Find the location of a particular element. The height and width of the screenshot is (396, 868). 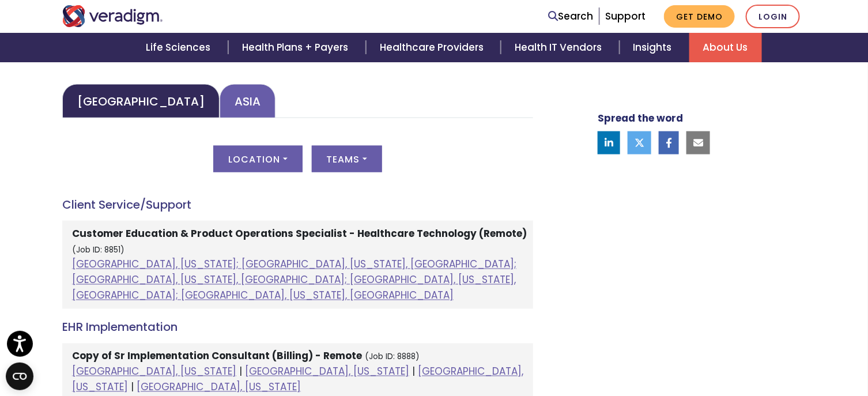

a: Get Demo is located at coordinates (699, 16).